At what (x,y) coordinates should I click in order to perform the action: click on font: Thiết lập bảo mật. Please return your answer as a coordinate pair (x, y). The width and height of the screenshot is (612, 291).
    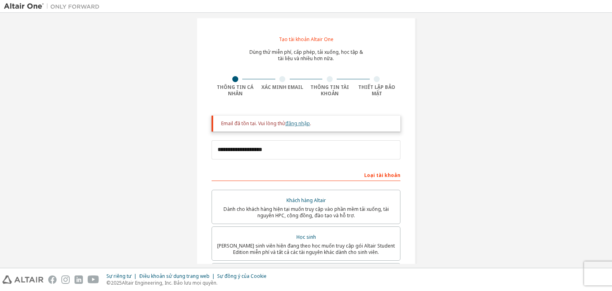
    Looking at the image, I should click on (376, 90).